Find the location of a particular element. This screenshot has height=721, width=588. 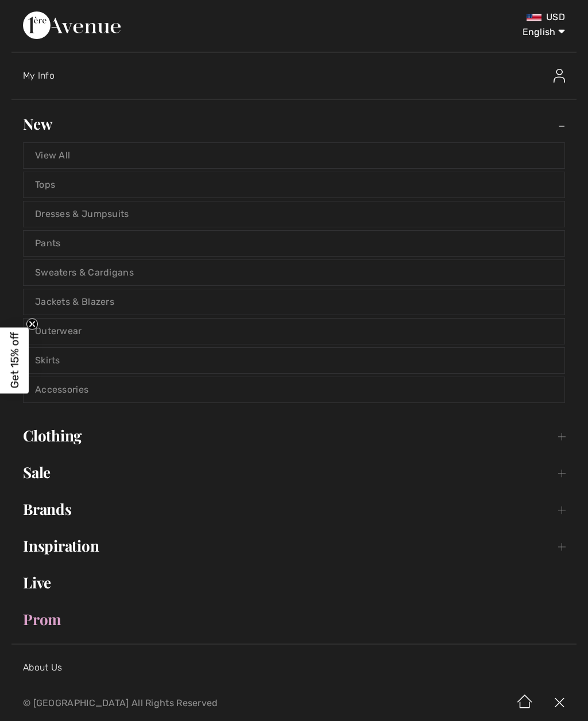

a: Prom is located at coordinates (294, 620).